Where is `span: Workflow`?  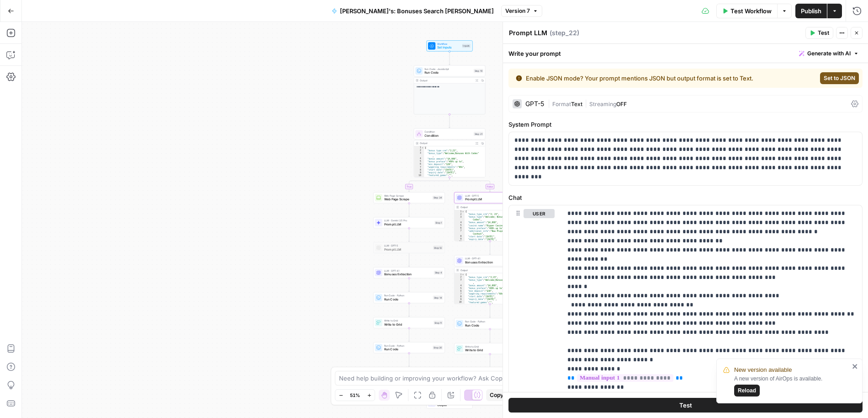 span: Workflow is located at coordinates (449, 44).